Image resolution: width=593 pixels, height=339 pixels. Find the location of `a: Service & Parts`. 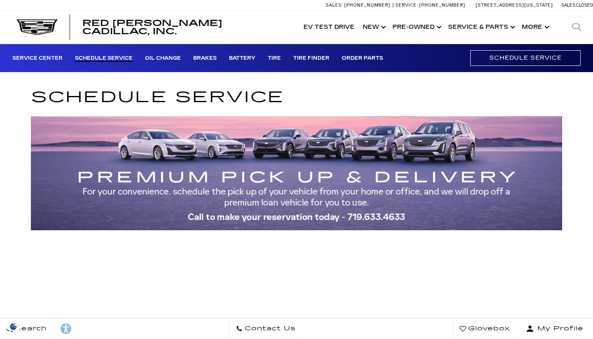

a: Service & Parts is located at coordinates (480, 27).